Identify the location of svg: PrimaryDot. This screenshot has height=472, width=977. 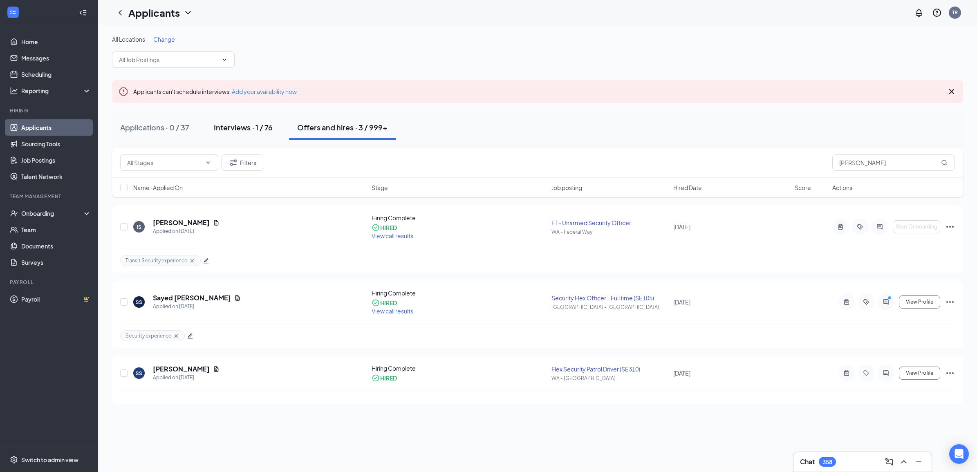
(890, 299).